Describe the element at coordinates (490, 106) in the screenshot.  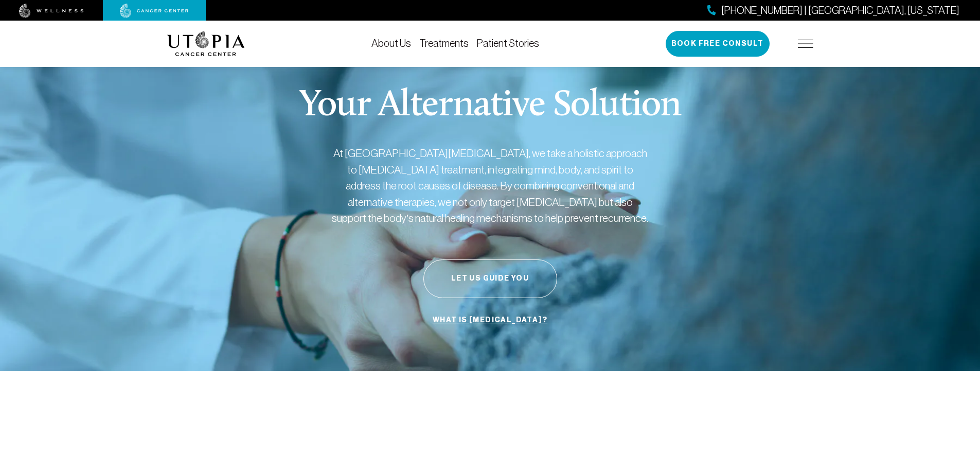
I see `p: Your Alternative Solution` at that location.